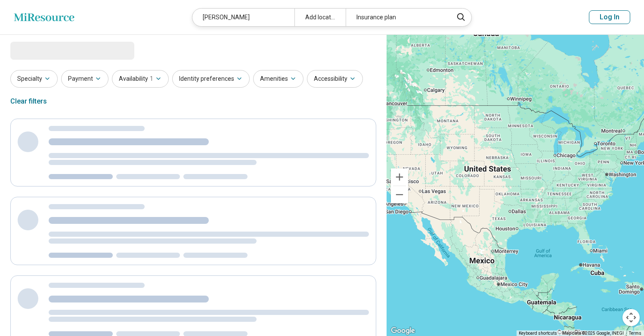 This screenshot has width=644, height=336. I want to click on span: Map data ©2025 Google, INEGI, so click(593, 334).